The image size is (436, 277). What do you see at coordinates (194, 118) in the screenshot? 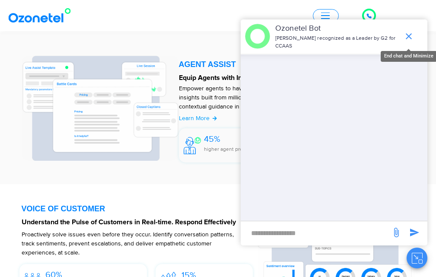
I see `span: Learn More` at bounding box center [194, 118].